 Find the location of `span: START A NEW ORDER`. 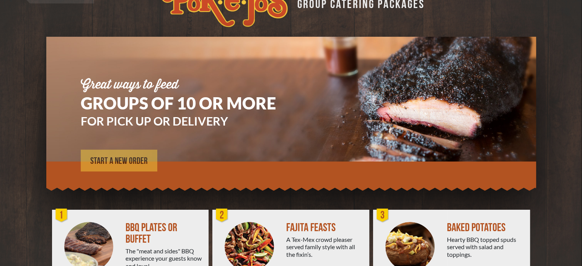

span: START A NEW ORDER is located at coordinates (119, 161).